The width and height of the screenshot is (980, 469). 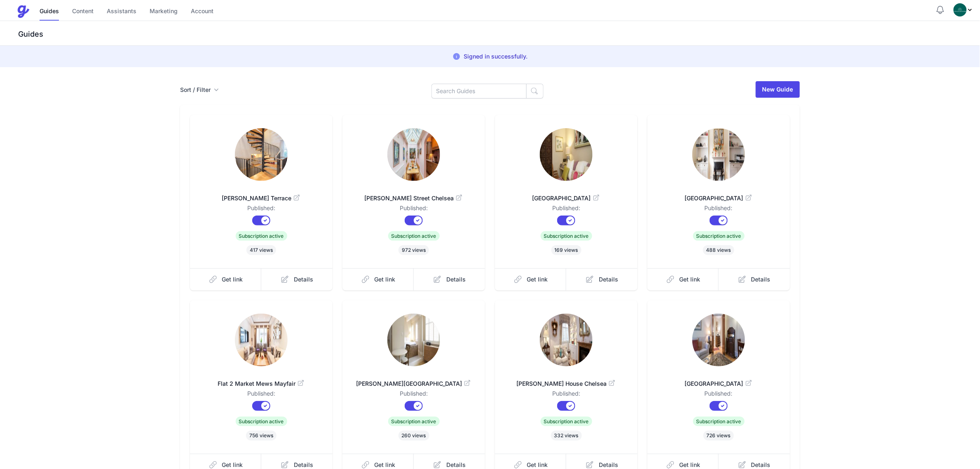 I want to click on span: 972 views, so click(x=413, y=250).